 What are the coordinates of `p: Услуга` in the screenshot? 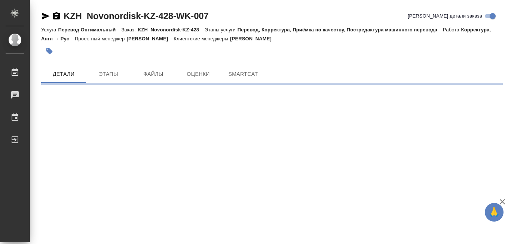 It's located at (49, 30).